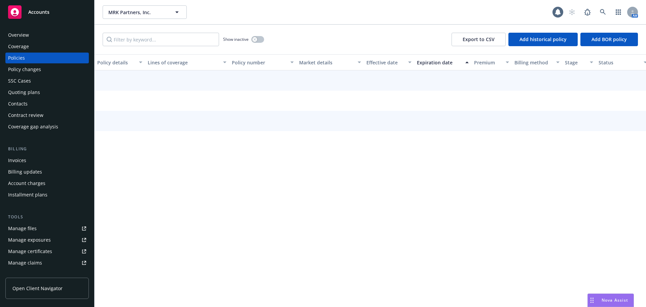 The image size is (646, 307). What do you see at coordinates (47, 12) in the screenshot?
I see `a: Accounts` at bounding box center [47, 12].